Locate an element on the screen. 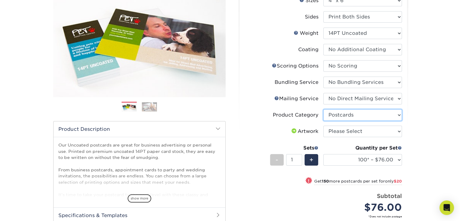 The height and width of the screenshot is (221, 460). strong: Subtotal is located at coordinates (389, 196).